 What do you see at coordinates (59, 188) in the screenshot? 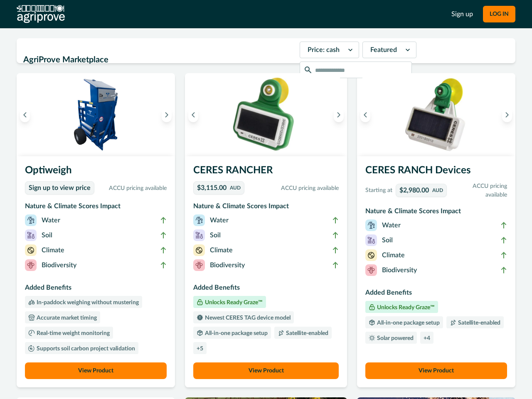
I see `a: Sign up to view price` at bounding box center [59, 188].